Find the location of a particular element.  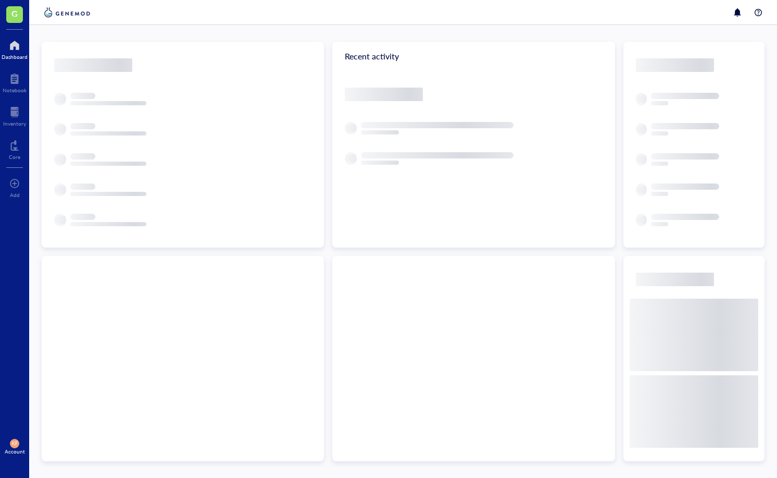

span: G is located at coordinates (15, 13).